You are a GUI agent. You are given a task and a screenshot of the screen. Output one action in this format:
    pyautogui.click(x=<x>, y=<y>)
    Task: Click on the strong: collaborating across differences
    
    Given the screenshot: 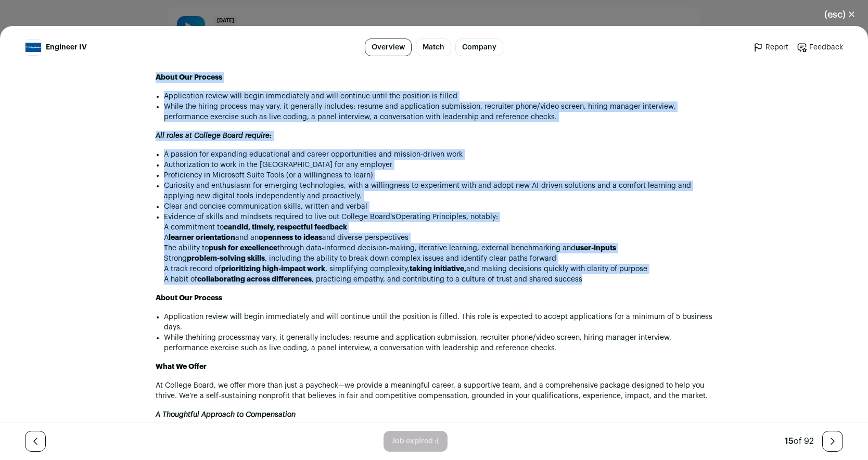 What is the action you would take?
    pyautogui.click(x=254, y=280)
    